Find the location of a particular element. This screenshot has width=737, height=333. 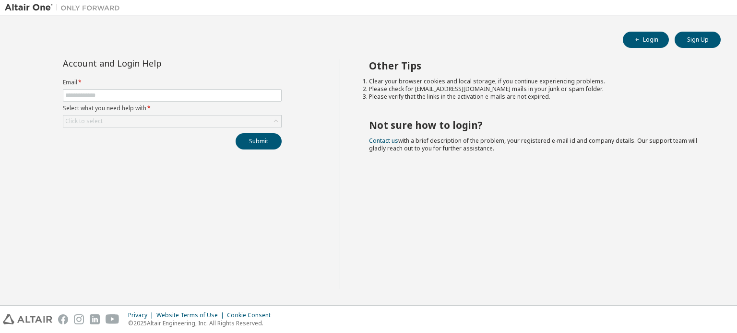

div: Privacy is located at coordinates (142, 316).